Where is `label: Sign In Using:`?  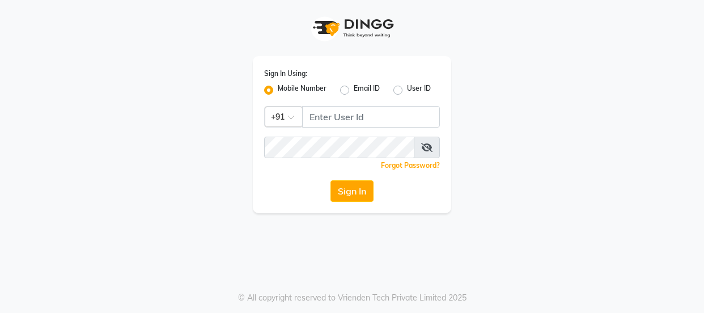
label: Sign In Using: is located at coordinates (286, 74).